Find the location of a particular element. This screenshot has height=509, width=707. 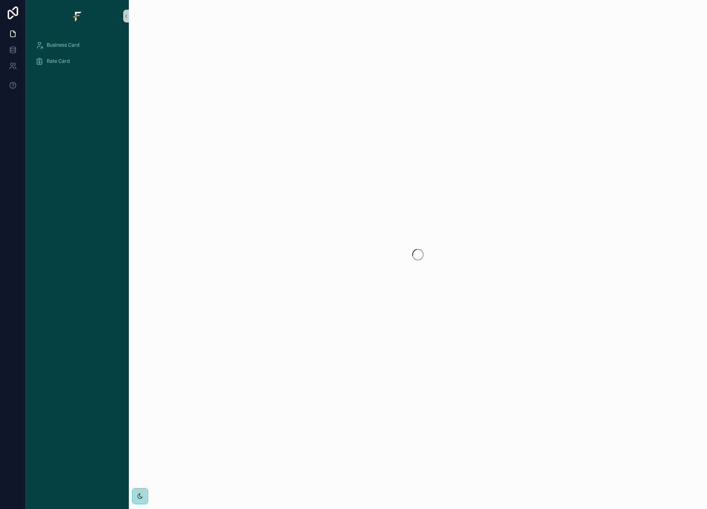

div: scrollable content is located at coordinates (77, 271).